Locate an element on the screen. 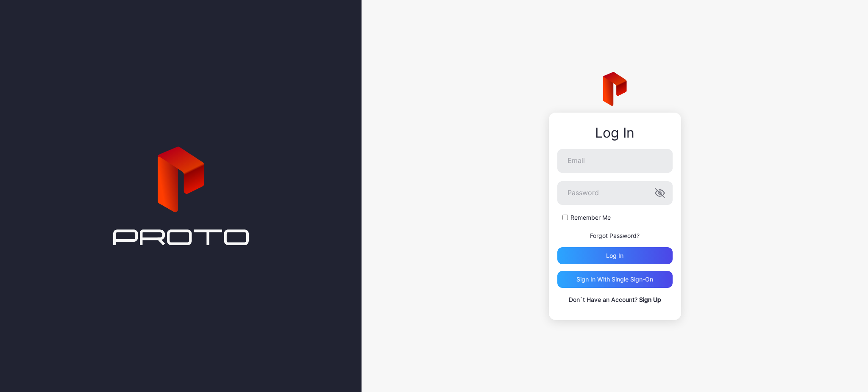 The height and width of the screenshot is (392, 868). button: Log in is located at coordinates (615, 256).